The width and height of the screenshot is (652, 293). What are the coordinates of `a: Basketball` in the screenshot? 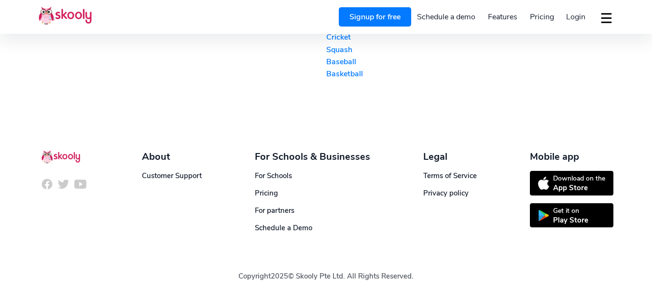 It's located at (398, 74).